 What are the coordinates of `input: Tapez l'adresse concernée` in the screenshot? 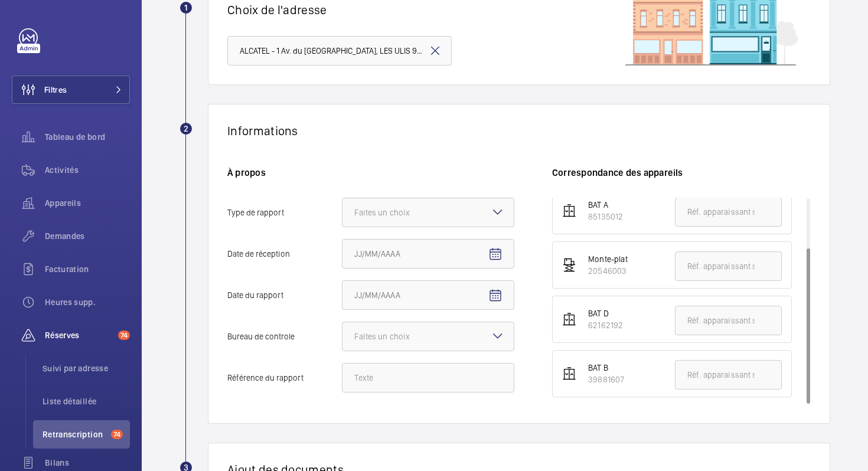 It's located at (340, 51).